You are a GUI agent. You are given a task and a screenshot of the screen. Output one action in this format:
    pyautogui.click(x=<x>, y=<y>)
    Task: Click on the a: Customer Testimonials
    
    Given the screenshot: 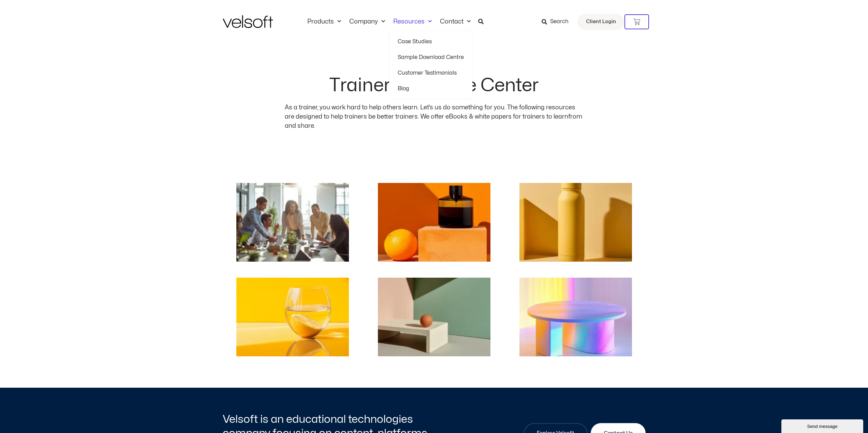 What is the action you would take?
    pyautogui.click(x=431, y=73)
    